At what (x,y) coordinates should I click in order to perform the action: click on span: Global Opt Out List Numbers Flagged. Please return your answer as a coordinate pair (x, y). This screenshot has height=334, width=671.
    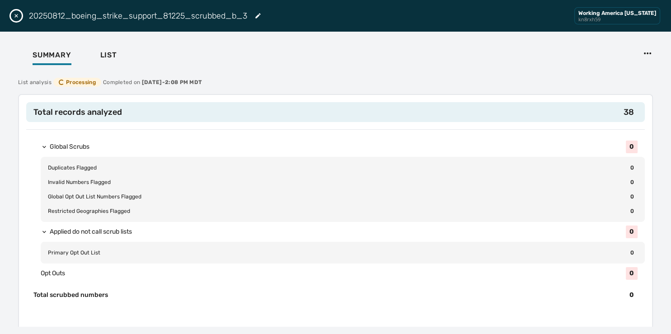
    Looking at the image, I should click on (94, 197).